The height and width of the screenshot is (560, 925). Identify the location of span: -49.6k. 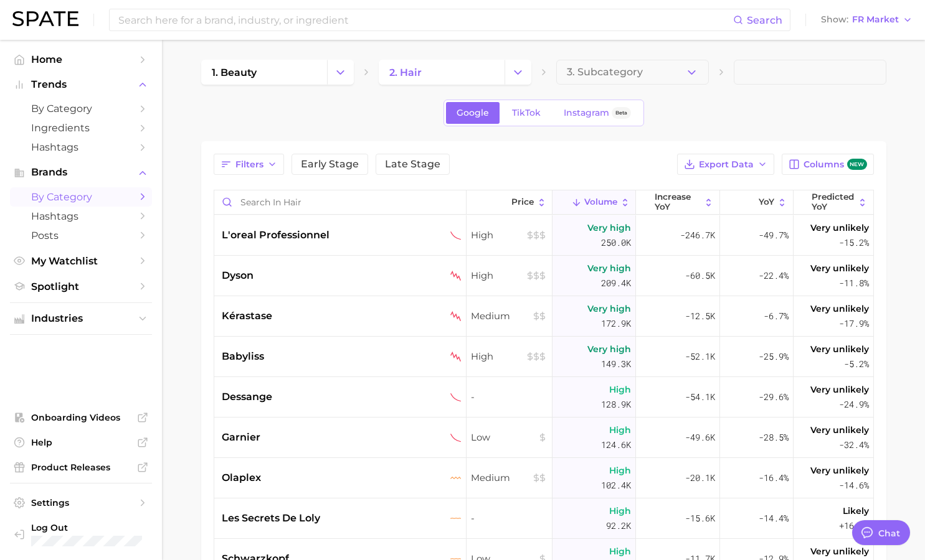
(700, 438).